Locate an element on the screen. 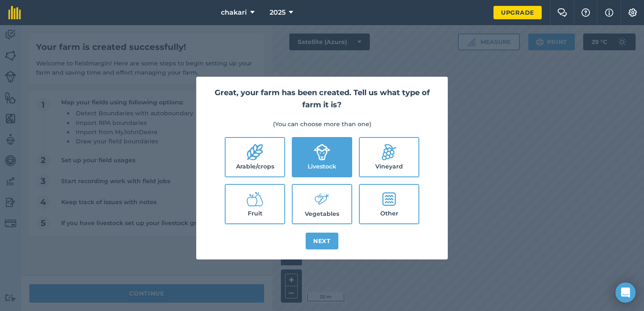 Image resolution: width=644 pixels, height=311 pixels. label: Vineyard is located at coordinates (389, 157).